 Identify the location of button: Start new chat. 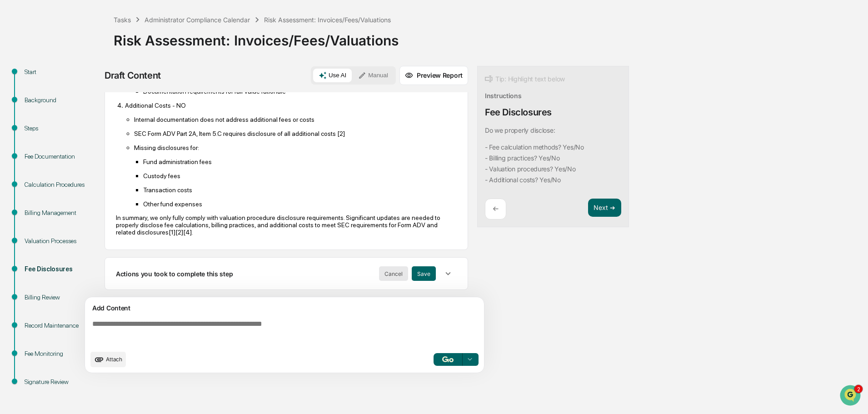
(160, 78).